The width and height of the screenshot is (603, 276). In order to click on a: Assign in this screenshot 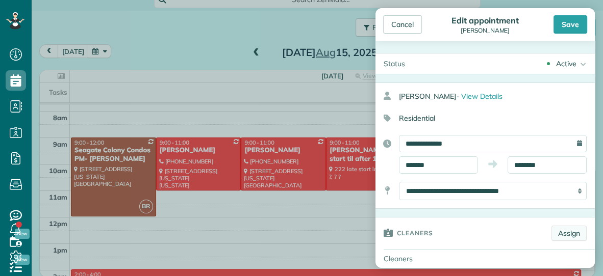, I will do `click(568, 233)`.